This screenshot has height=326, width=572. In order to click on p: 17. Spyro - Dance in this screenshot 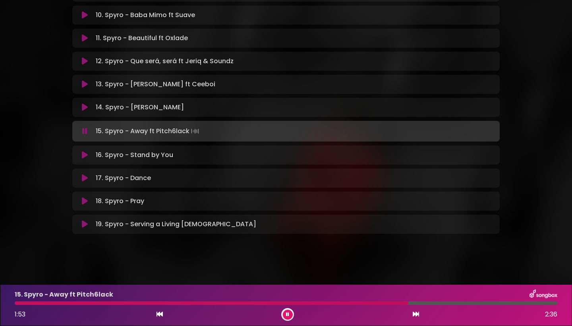, I will do `click(123, 178)`.